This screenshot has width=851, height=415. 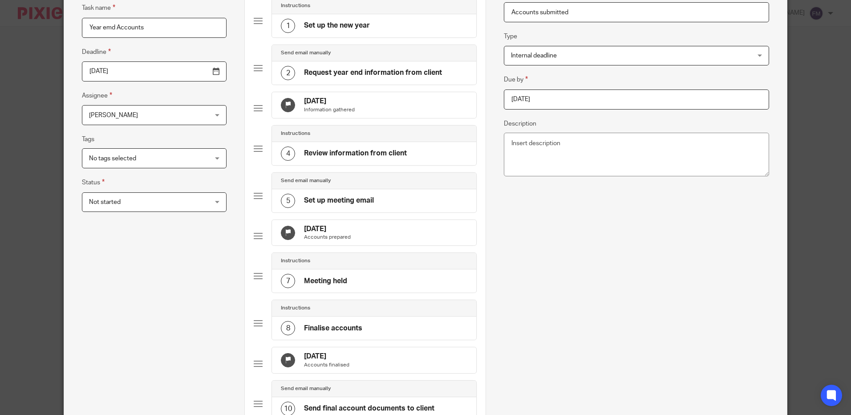 What do you see at coordinates (154, 28) in the screenshot?
I see `input: Task name` at bounding box center [154, 28].